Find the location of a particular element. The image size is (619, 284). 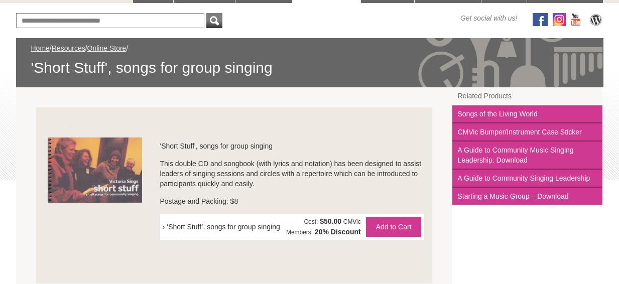

span: 'Short Stuff', songs for group singing is located at coordinates (310, 68).